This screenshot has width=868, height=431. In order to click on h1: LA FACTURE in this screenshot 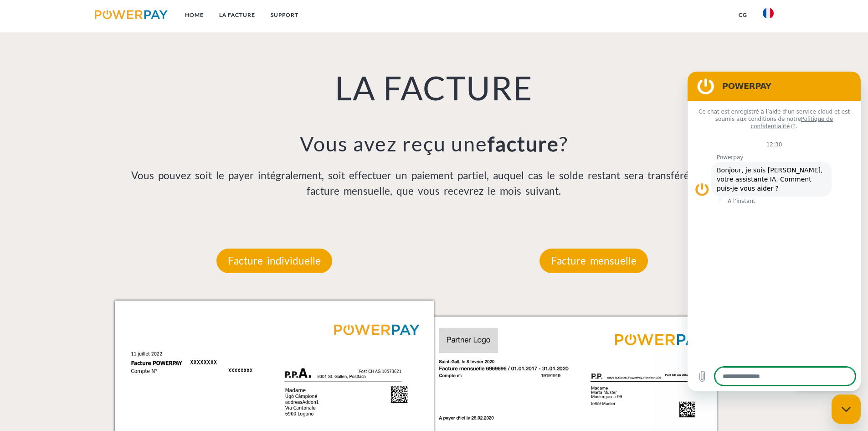, I will do `click(434, 88)`.